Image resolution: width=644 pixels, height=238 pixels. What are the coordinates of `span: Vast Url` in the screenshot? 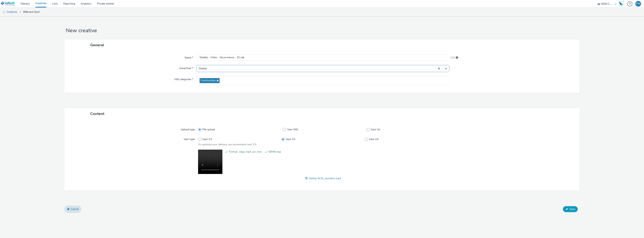 It's located at (375, 130).